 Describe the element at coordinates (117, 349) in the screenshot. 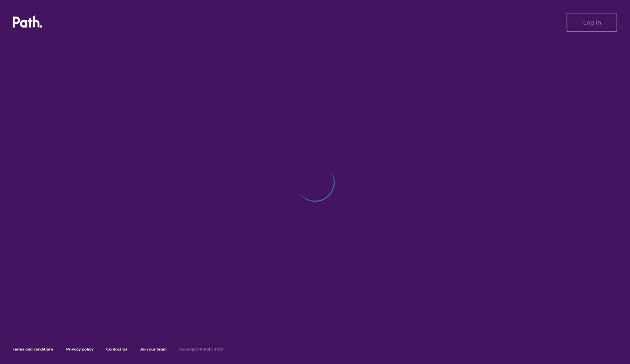

I see `a: Contact Us` at that location.